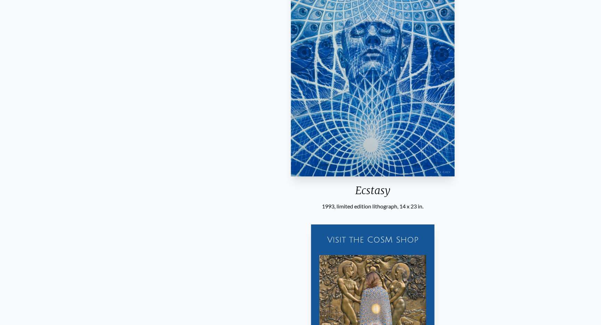  Describe the element at coordinates (373, 206) in the screenshot. I see `div: 1993, limited edition lithograph, 14 x 23 in.` at that location.